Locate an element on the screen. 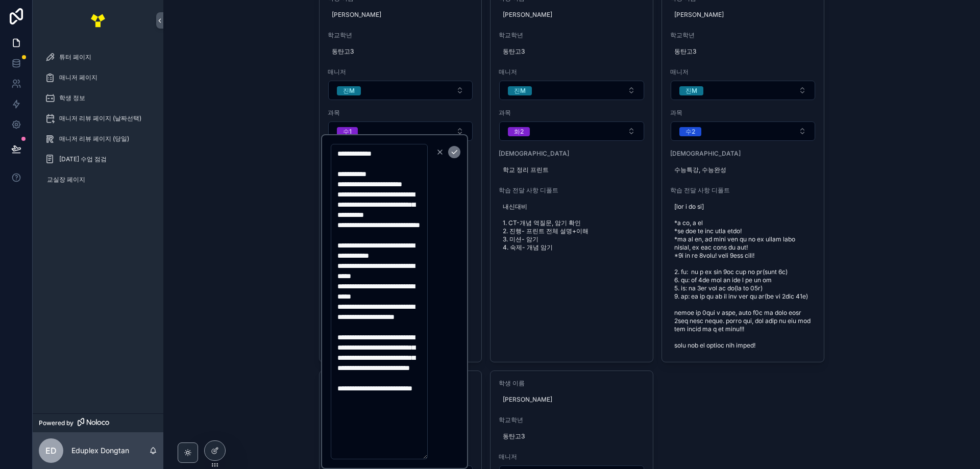 The height and width of the screenshot is (469, 980). a: 교실장 페이지 is located at coordinates (98, 179).